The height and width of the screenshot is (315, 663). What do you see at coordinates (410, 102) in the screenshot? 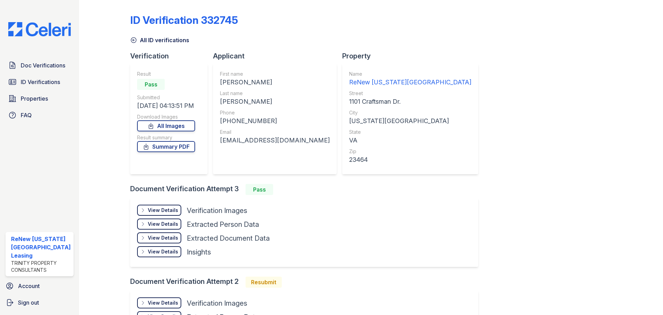
I see `div: 1101 Craftsman Dr.` at bounding box center [410, 102].